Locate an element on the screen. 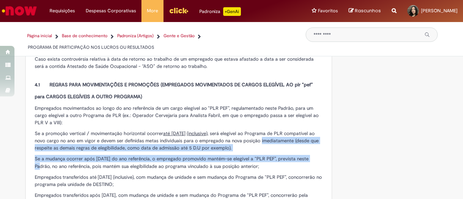 Image resolution: width=463 pixels, height=199 pixels. span: Caso exista controvérsia relativa à data de retorno ao trabalho de um empregado que estava afasta... is located at coordinates (174, 63).